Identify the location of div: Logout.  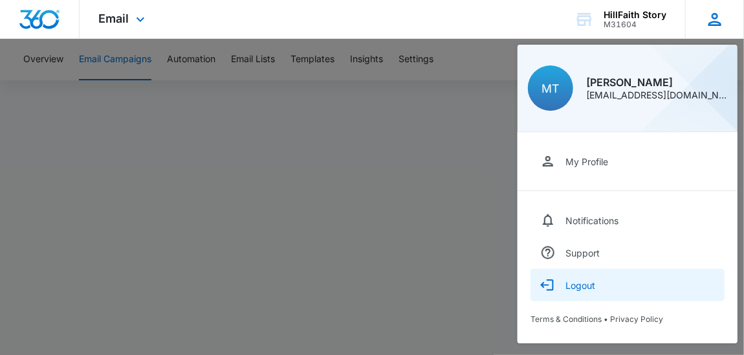
(581, 285).